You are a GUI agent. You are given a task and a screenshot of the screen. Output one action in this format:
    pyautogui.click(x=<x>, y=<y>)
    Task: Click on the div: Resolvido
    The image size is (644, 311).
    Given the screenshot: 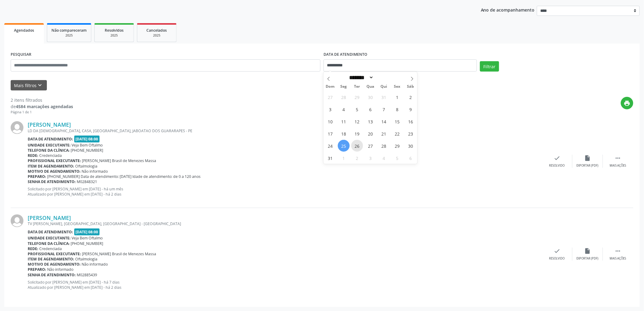 What is the action you would take?
    pyautogui.click(x=557, y=166)
    